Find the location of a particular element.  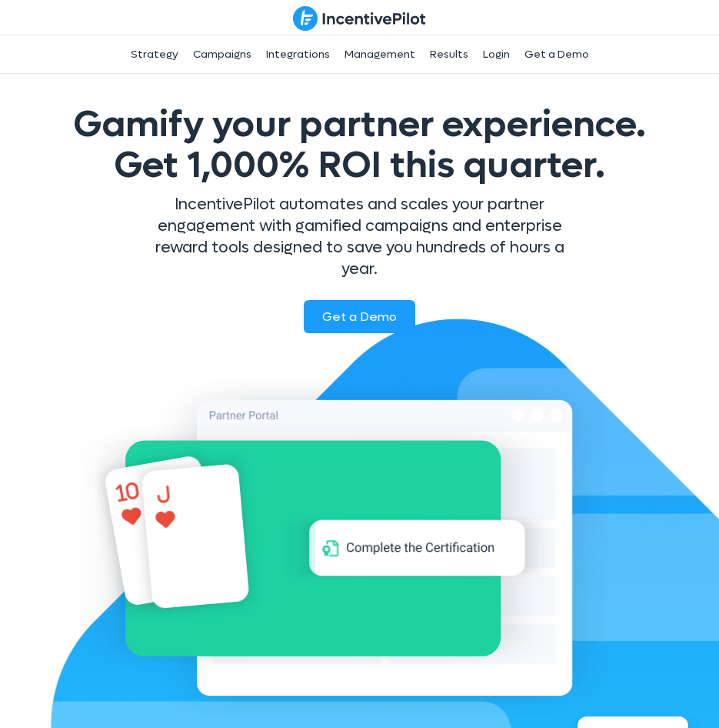

a: Campaigns is located at coordinates (223, 55).